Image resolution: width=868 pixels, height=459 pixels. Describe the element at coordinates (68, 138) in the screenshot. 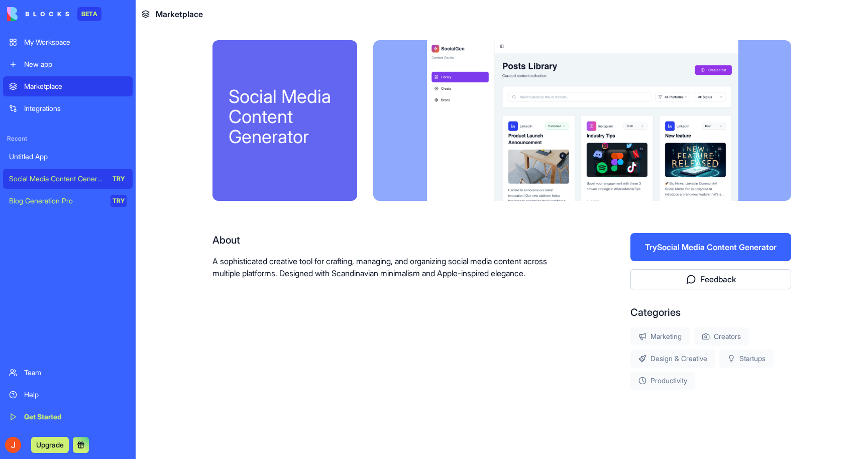

I see `span: Recent` at that location.